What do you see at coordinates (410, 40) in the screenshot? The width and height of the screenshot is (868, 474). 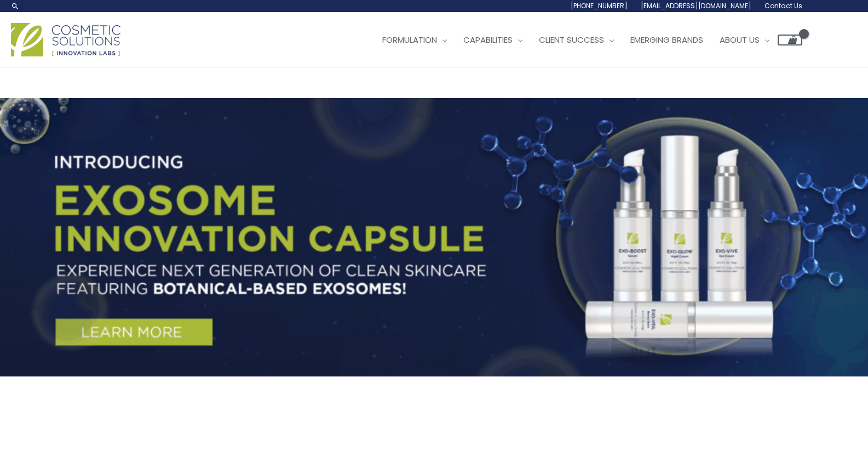 I see `span: Formulation` at bounding box center [410, 40].